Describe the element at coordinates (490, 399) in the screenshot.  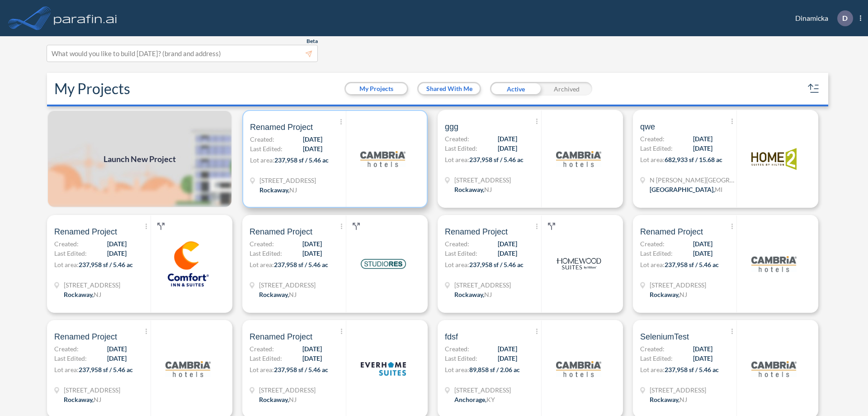
I see `span: KY` at that location.